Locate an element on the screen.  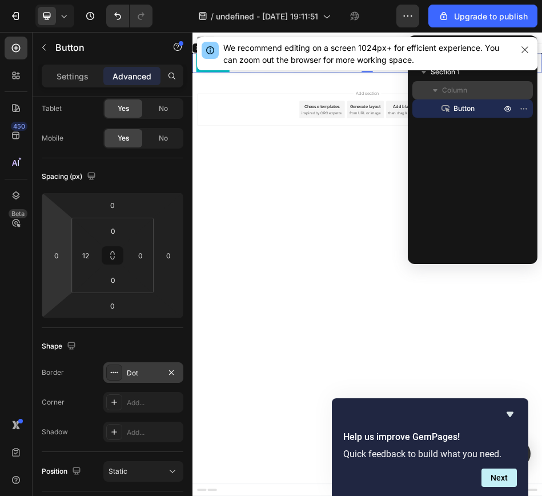
div: Position is located at coordinates (62, 471).